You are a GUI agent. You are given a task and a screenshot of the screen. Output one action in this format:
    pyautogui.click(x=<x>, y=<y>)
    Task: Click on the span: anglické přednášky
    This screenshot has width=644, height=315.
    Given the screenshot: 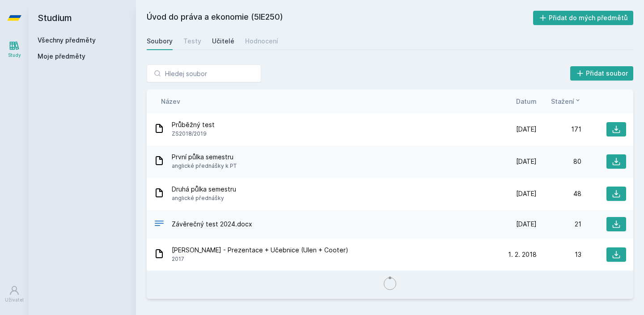 What is the action you would take?
    pyautogui.click(x=204, y=198)
    